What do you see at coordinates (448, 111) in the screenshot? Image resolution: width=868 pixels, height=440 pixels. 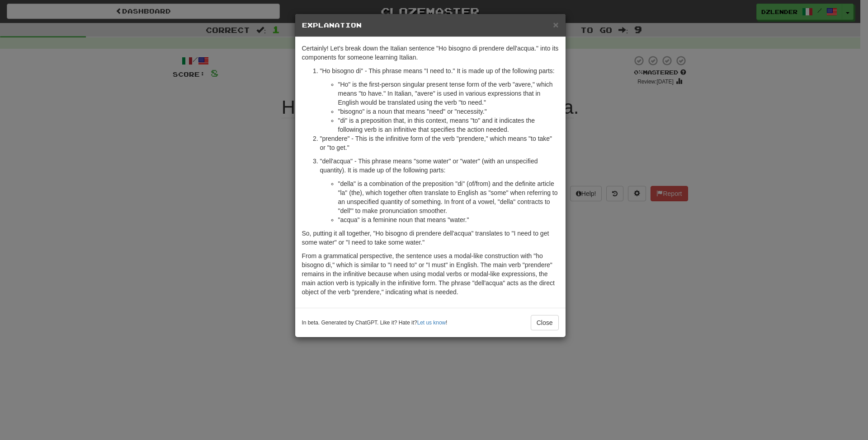 I see `li: "bisogno" is a noun that means "need" or "necessity."` at bounding box center [448, 111].